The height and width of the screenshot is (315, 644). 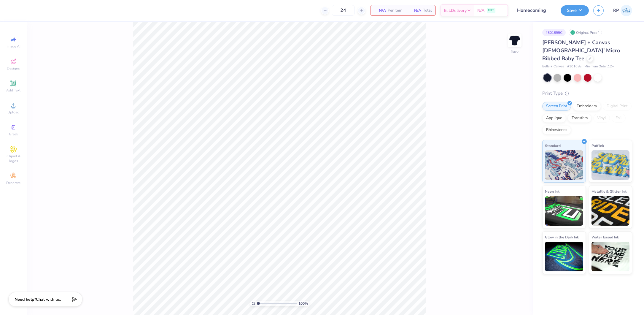 What do you see at coordinates (587, 93) in the screenshot?
I see `div: Print Type` at bounding box center [587, 93].